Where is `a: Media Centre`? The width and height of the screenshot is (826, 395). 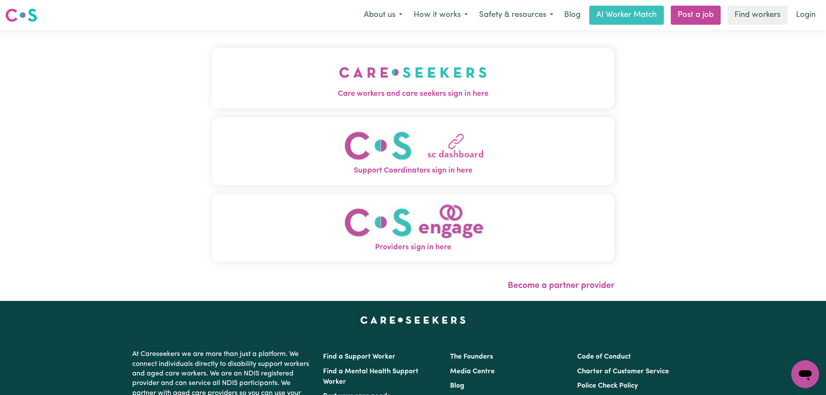
a: Media Centre is located at coordinates (472, 372).